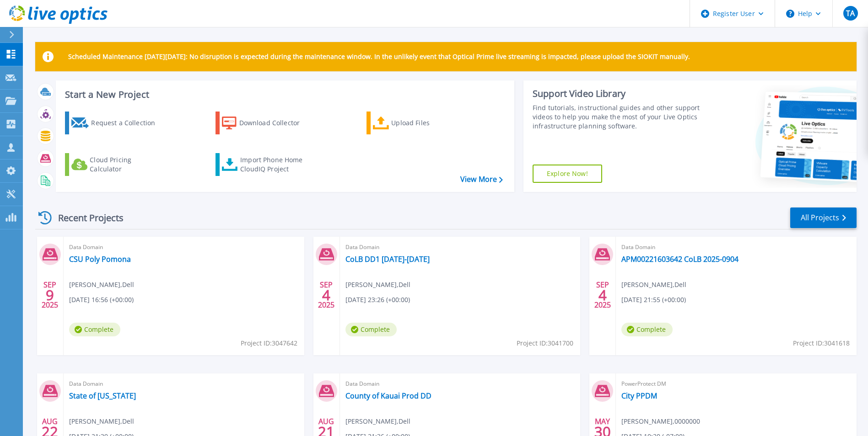  Describe the element at coordinates (276, 123) in the screenshot. I see `div: Download Collector` at that location.